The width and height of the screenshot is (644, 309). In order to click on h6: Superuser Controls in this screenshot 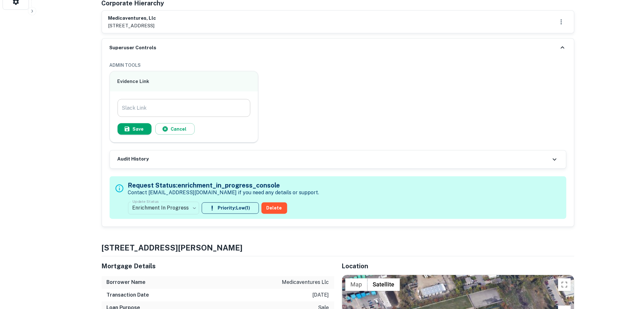, I will do `click(133, 48)`.